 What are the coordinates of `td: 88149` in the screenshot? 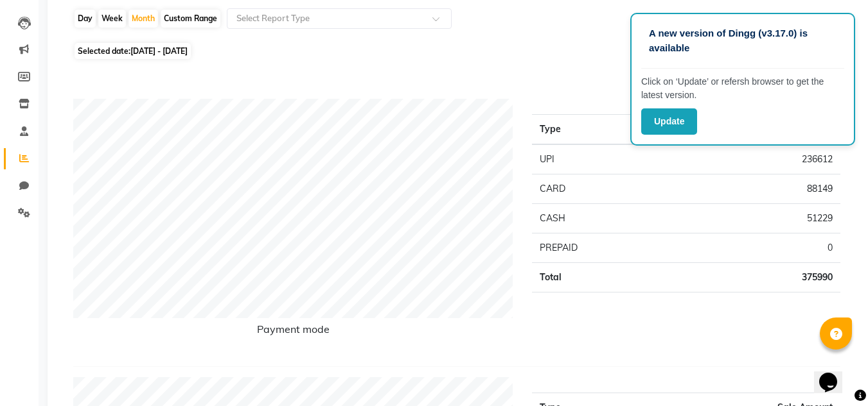 It's located at (753, 189).